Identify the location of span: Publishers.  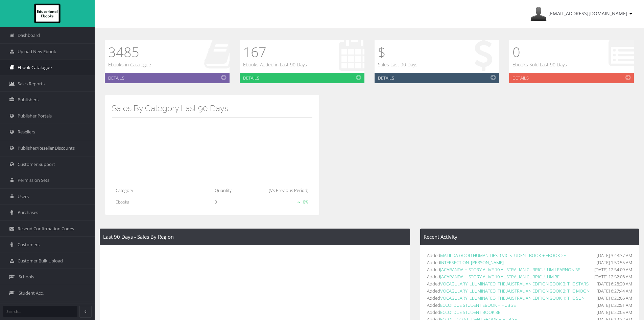
(28, 99).